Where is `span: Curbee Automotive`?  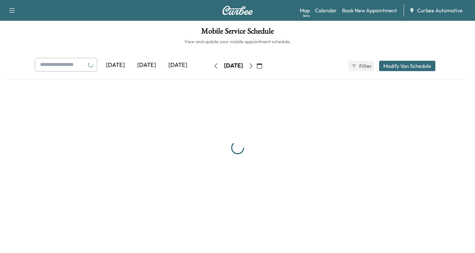
span: Curbee Automotive is located at coordinates (440, 10).